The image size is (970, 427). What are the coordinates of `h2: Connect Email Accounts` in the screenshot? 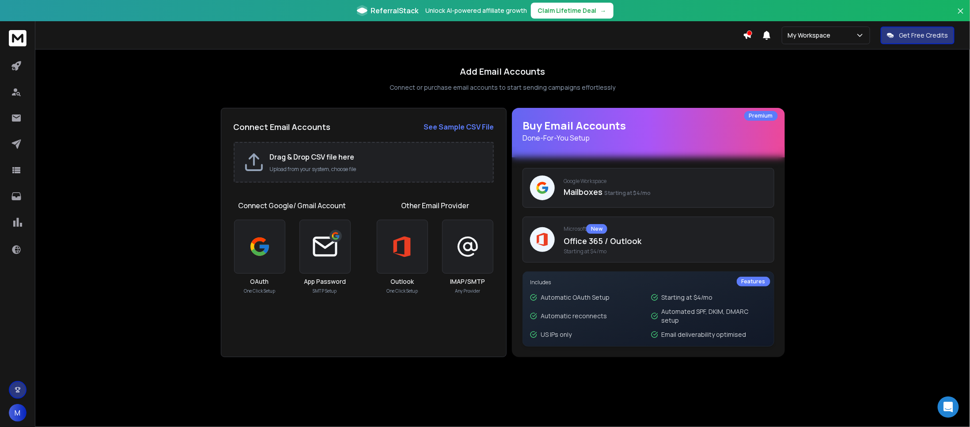 It's located at (282, 127).